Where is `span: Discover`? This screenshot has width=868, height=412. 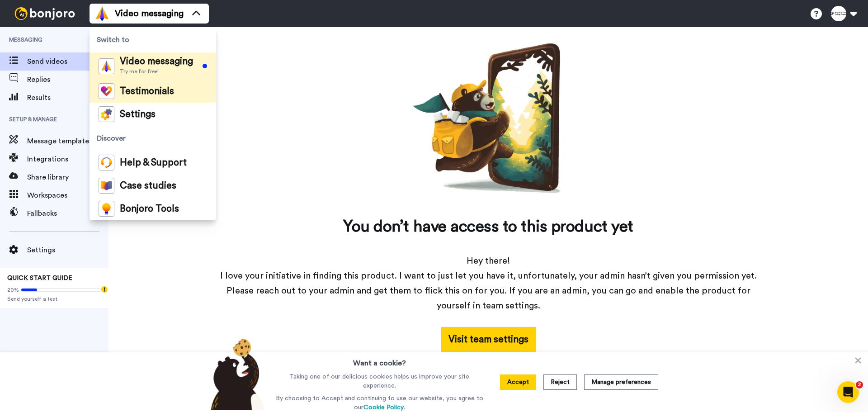
span: Discover is located at coordinates (153, 138).